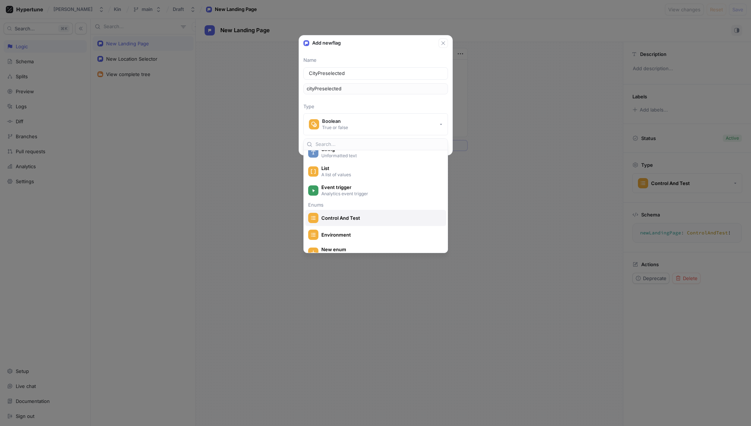  I want to click on input: Search..., so click(380, 145).